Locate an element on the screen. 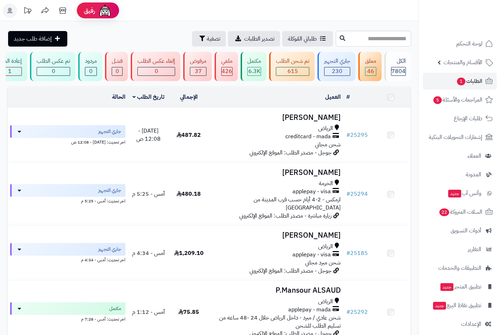 This screenshot has height=335, width=501. div: فشل is located at coordinates (117, 61).